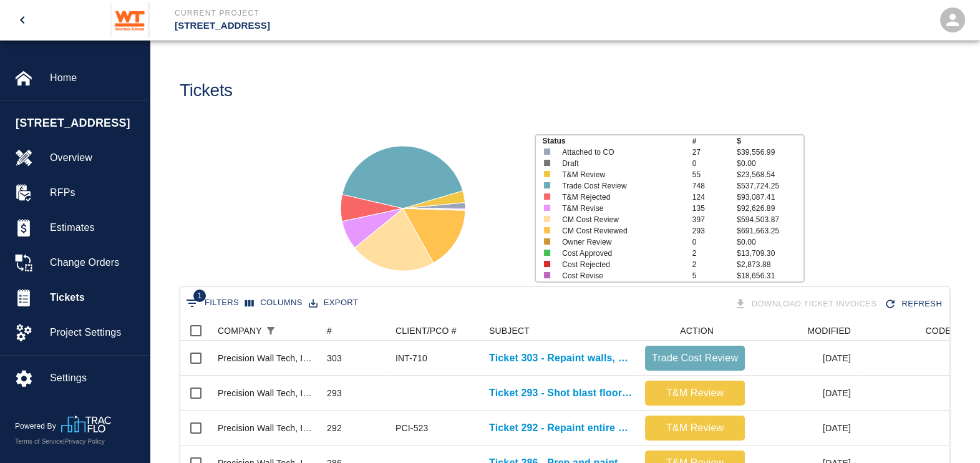  Describe the element at coordinates (715, 174) in the screenshot. I see `p: 55` at that location.